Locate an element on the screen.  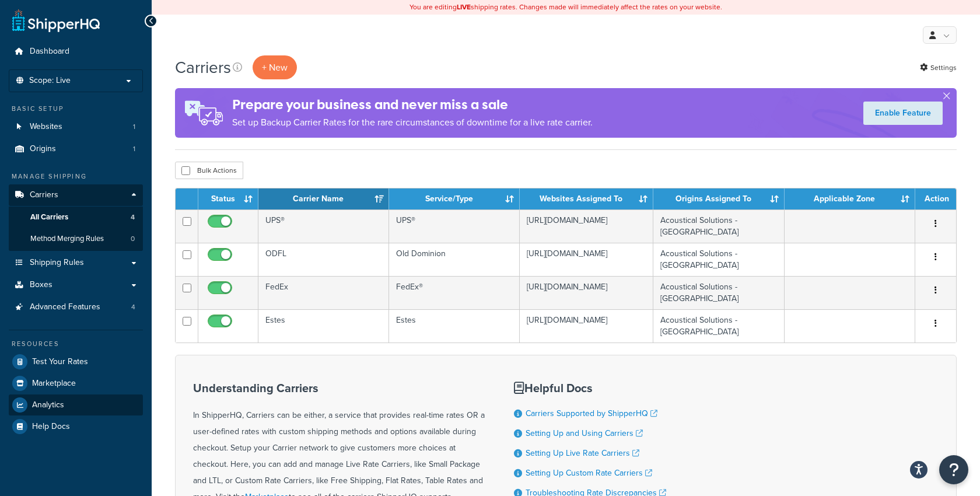
a: ShipperHQ Home is located at coordinates (56, 21).